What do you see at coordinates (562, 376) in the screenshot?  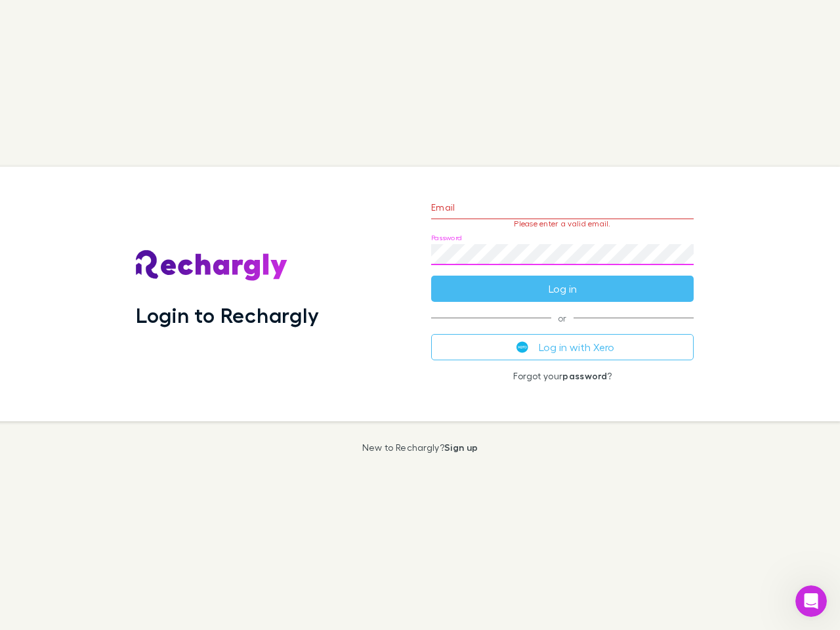 I see `p: Forgot your ?` at bounding box center [562, 376].